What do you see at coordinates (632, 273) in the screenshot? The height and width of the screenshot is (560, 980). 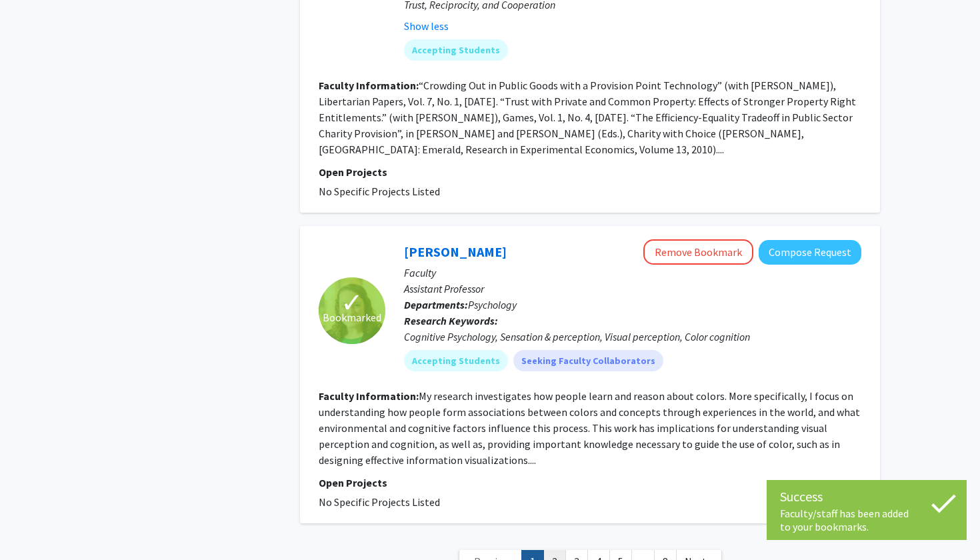 I see `p: Faculty` at bounding box center [632, 273].